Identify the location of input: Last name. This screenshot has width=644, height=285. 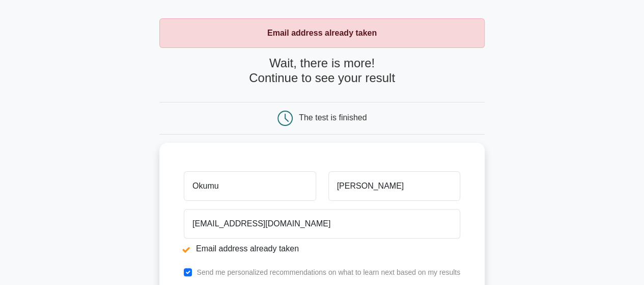
(394, 186).